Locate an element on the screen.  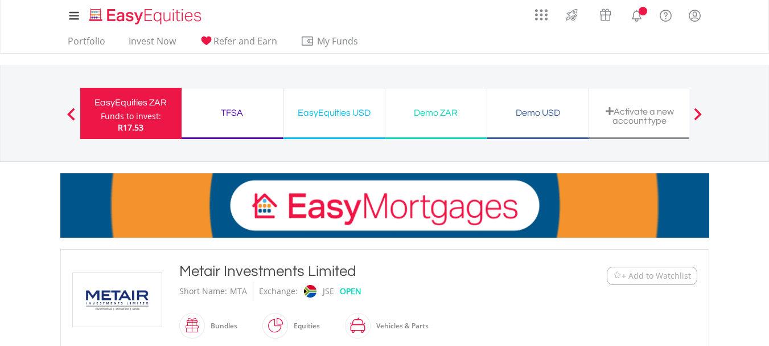
div: OPEN is located at coordinates (351, 291).